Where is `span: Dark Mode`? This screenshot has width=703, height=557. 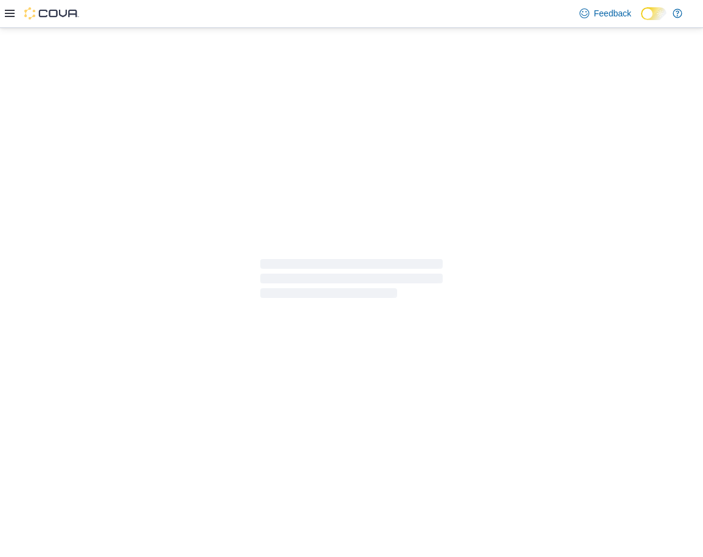
span: Dark Mode is located at coordinates (641, 20).